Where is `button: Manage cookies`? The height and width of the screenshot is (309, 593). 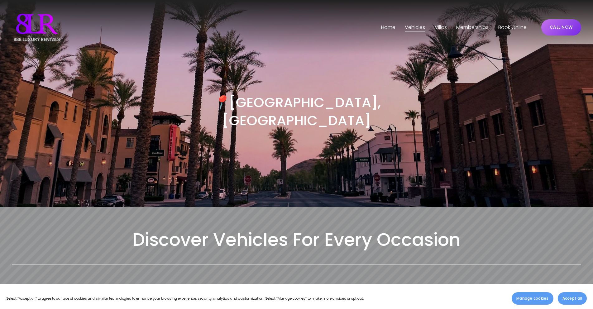 button: Manage cookies is located at coordinates (533, 299).